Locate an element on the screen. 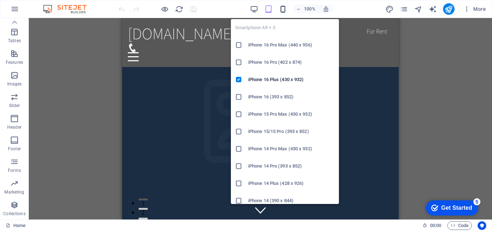  p: Marketing is located at coordinates (14, 192).